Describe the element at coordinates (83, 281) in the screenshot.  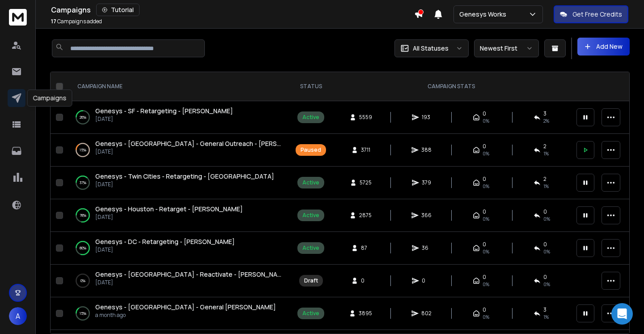
I see `p: 0 %` at that location.